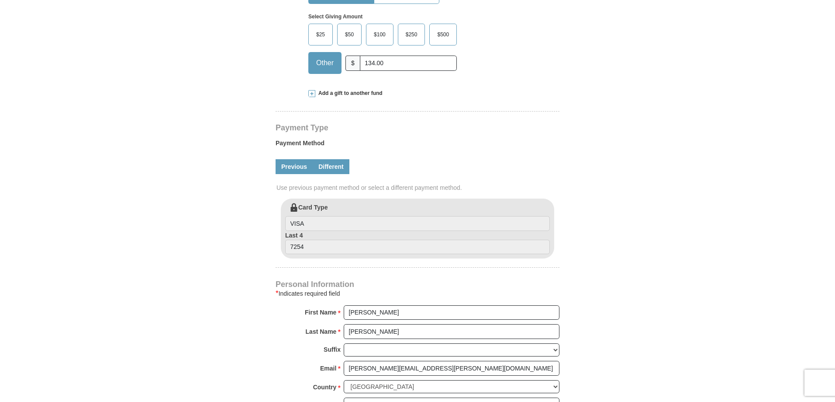 The width and height of the screenshot is (835, 402). What do you see at coordinates (409, 63) in the screenshot?
I see `input: Other Amount` at bounding box center [409, 63].